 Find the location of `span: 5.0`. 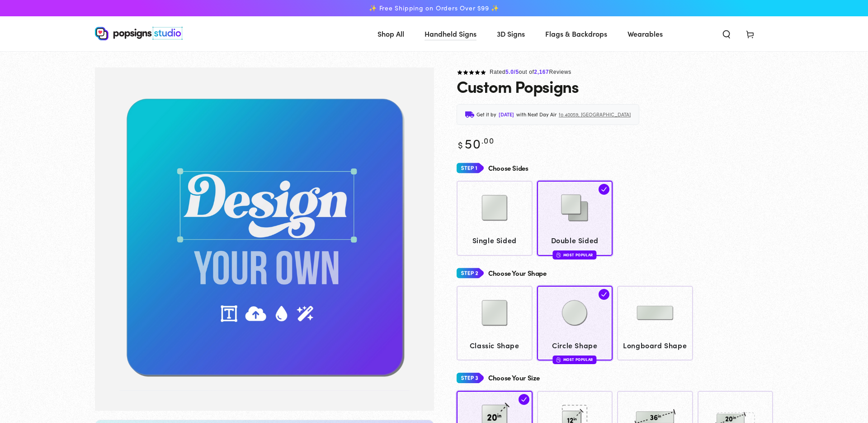

span: 5.0 is located at coordinates (510, 72).